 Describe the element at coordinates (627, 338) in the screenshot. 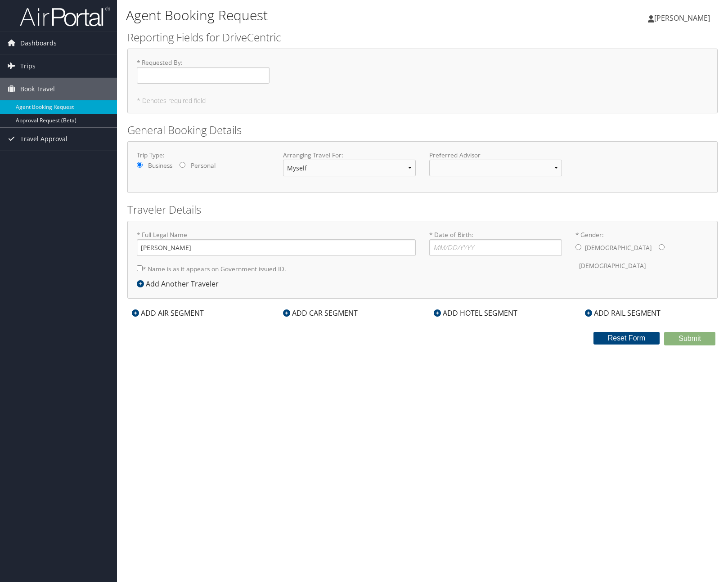

I see `button: Reset Form` at that location.